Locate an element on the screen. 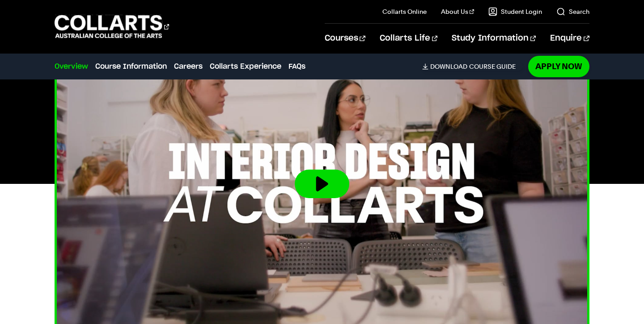  a: Apply Now is located at coordinates (559, 66).